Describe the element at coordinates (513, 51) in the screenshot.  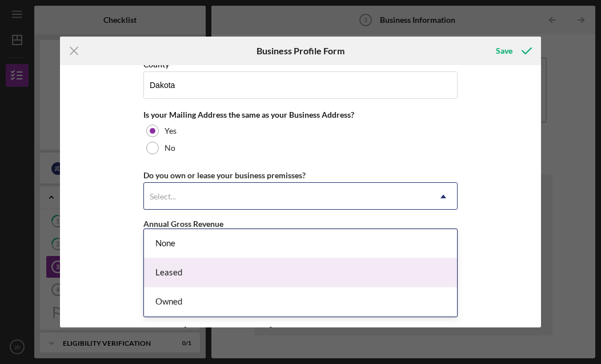
I see `button: Save` at that location.